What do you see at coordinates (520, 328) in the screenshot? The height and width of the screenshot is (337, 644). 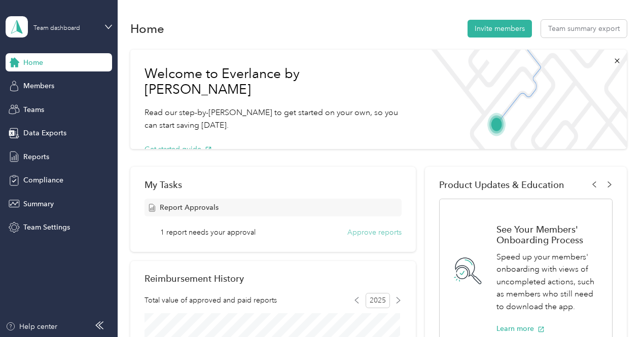 I see `button: Learn more` at bounding box center [520, 328].